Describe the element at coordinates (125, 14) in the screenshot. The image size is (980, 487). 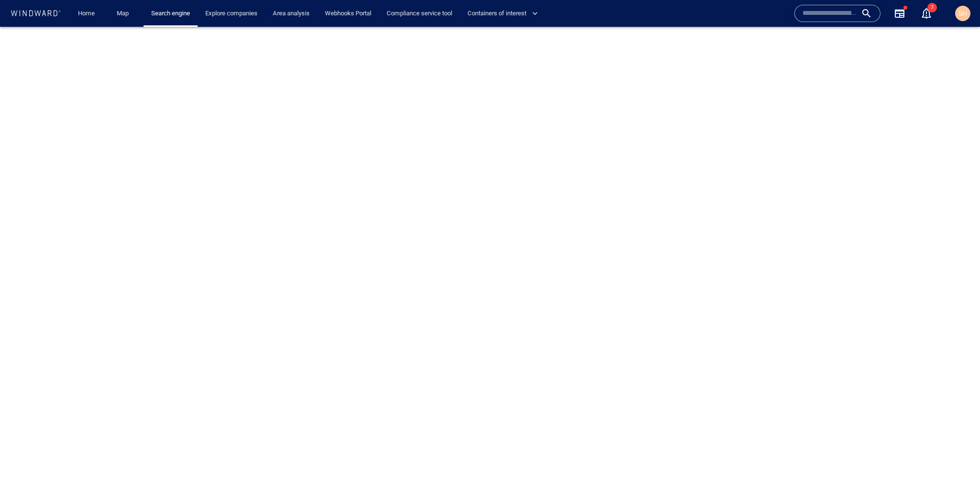
I see `a: Map` at that location.